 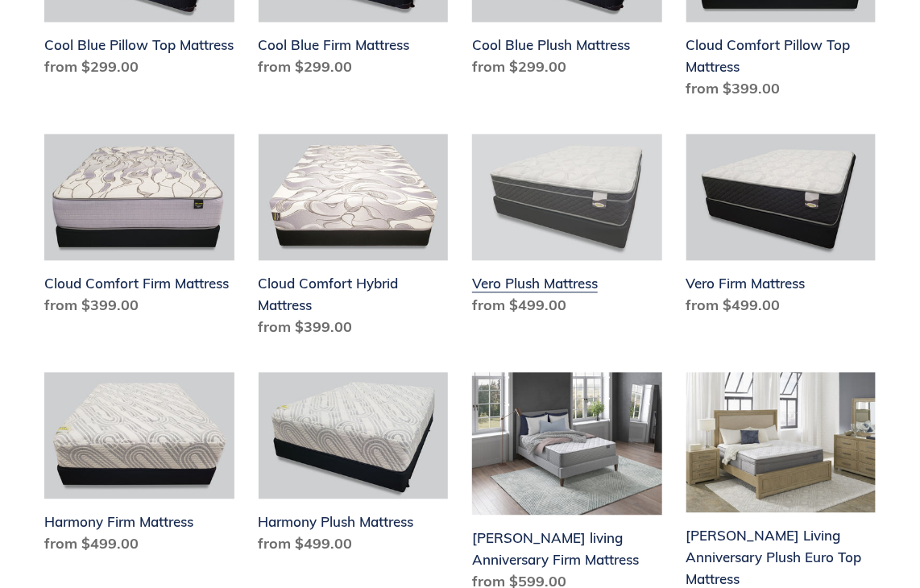 What do you see at coordinates (140, 228) in the screenshot?
I see `a: Cloud Comfort Firm Mattress` at bounding box center [140, 228].